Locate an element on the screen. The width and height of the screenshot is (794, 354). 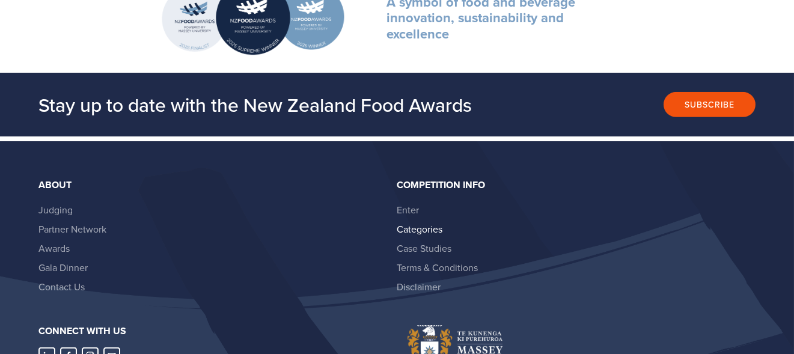
a: Judging is located at coordinates (55, 210).